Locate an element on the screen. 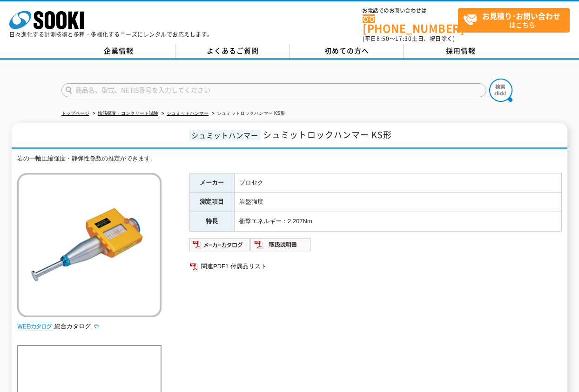  a: メーカーカタログ is located at coordinates (220, 246).